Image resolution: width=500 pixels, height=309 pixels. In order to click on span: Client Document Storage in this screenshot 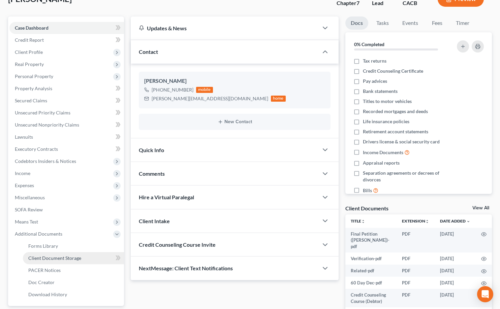, I will do `click(55, 258)`.